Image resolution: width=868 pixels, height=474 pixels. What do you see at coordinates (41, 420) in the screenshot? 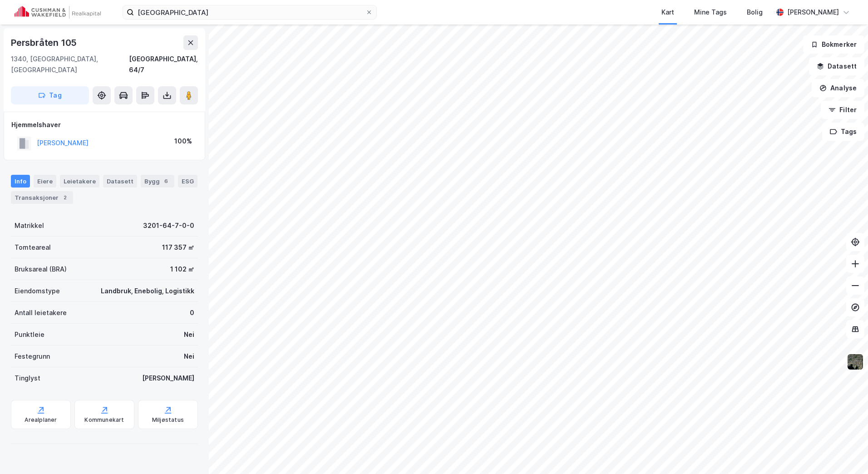
I see `div: Arealplaner` at bounding box center [41, 420].